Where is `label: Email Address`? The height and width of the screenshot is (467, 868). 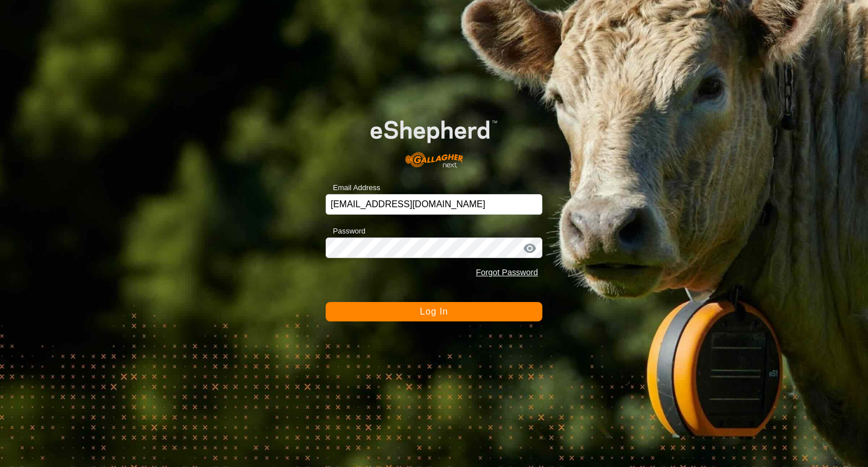
label: Email Address is located at coordinates (353, 187).